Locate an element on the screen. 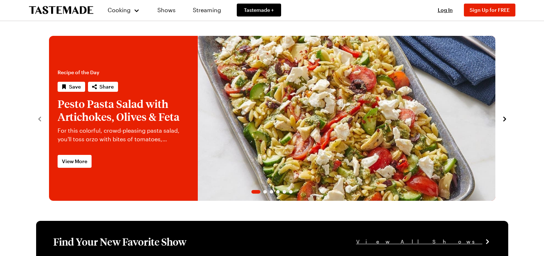 Image resolution: width=544 pixels, height=256 pixels. h1: Find Your New Favorite Show is located at coordinates (120, 241).